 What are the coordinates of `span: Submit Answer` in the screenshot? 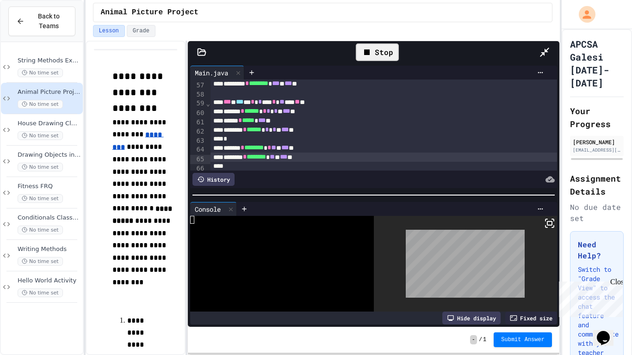 It's located at (523, 340).